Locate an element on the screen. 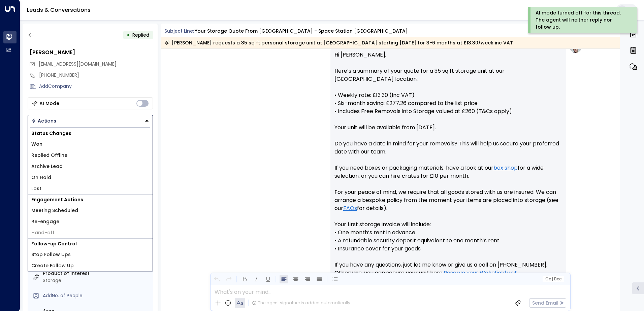 This screenshot has height=311, width=644. h1: Status Changes is located at coordinates (90, 133).